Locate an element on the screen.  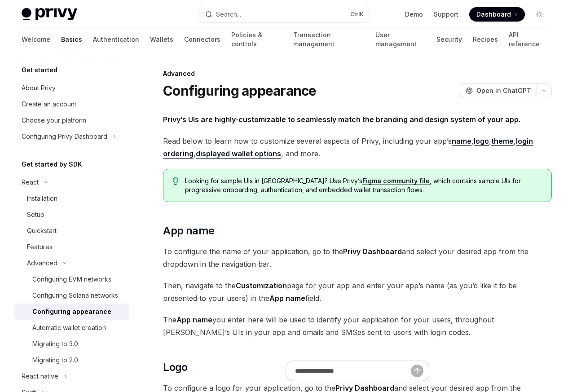
a: theme is located at coordinates (503, 141).